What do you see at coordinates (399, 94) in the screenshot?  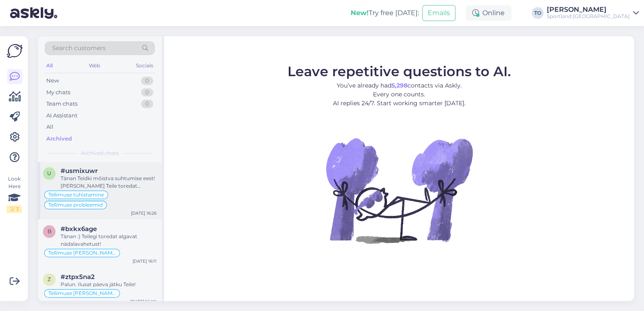 I see `p: You’ve already had contacts via Askly. Every one counts. AI replies 24/7. Start working smarter [...` at bounding box center [399, 94].